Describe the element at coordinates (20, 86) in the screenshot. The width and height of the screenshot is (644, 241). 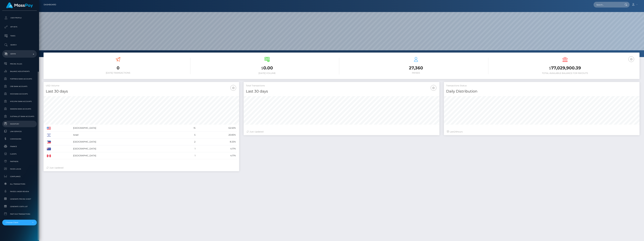
I see `a: CRB Bank Accounts` at that location.